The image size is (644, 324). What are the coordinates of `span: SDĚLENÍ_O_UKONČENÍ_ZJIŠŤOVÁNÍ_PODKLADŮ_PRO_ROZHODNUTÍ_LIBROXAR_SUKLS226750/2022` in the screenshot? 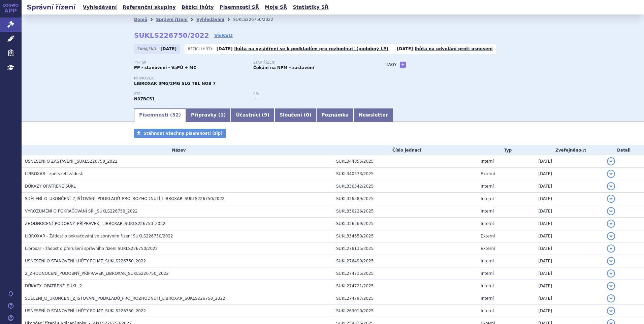 It's located at (125, 198).